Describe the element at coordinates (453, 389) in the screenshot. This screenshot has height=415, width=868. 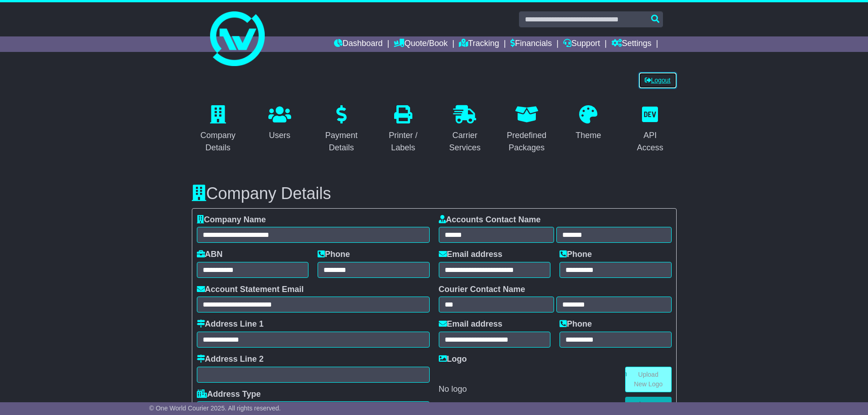
I see `span: No logo` at that location.